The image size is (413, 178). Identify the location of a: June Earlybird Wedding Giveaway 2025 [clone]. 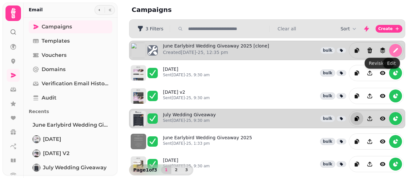
(70, 125).